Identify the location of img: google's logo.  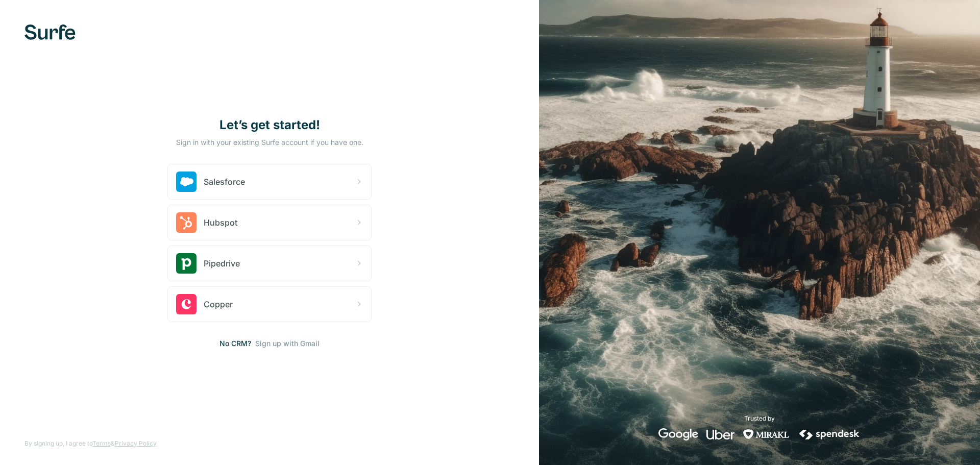
(678, 434).